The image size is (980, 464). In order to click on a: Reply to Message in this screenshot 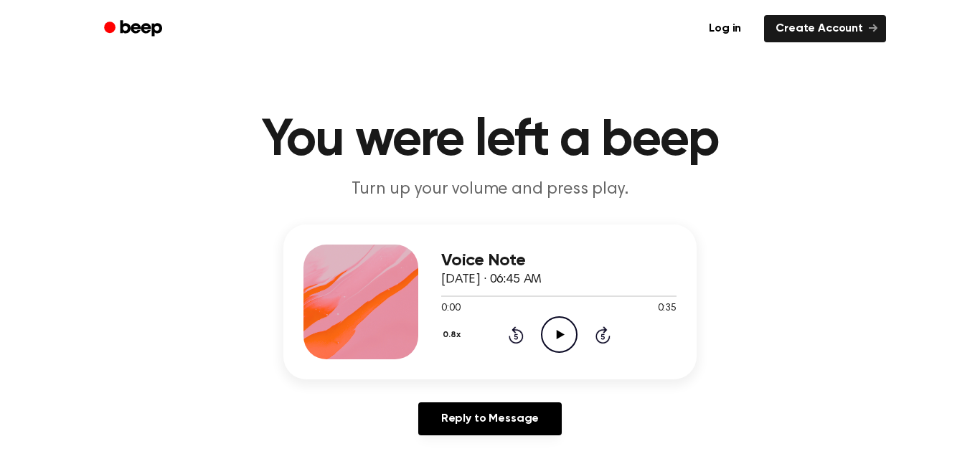, I will do `click(490, 419)`.